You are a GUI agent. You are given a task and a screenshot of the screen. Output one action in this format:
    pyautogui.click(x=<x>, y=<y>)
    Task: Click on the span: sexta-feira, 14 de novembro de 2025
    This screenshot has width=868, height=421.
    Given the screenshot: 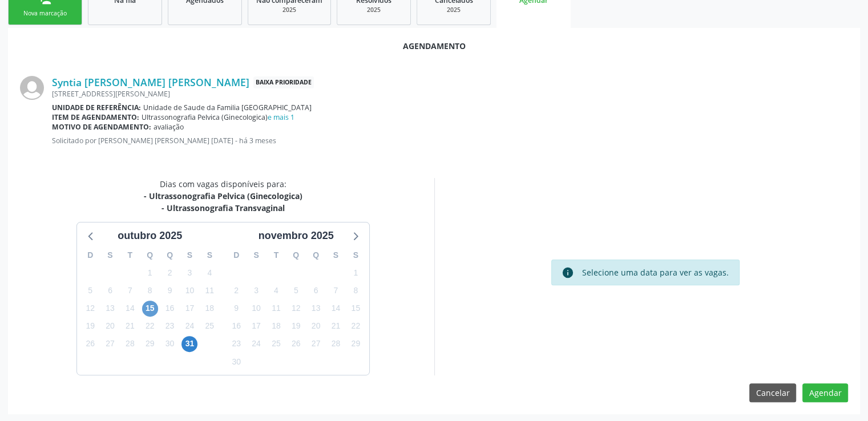 What is the action you would take?
    pyautogui.click(x=336, y=309)
    